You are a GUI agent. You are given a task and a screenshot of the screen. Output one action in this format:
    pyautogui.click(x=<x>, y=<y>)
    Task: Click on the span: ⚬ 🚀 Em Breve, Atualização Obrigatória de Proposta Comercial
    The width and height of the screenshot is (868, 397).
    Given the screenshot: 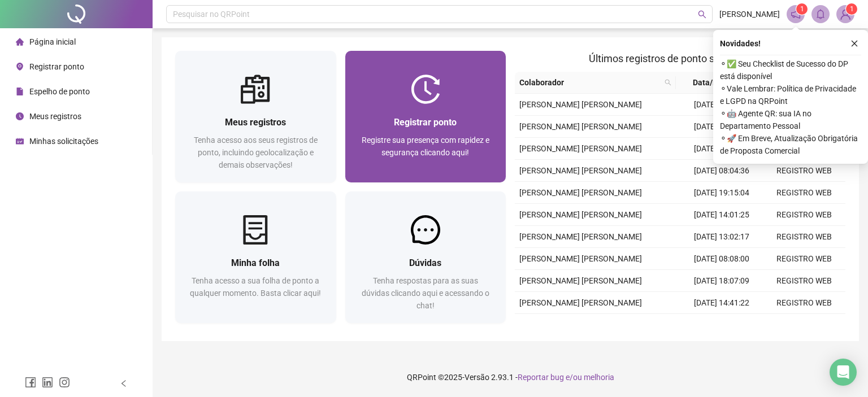 What is the action you would take?
    pyautogui.click(x=790, y=145)
    